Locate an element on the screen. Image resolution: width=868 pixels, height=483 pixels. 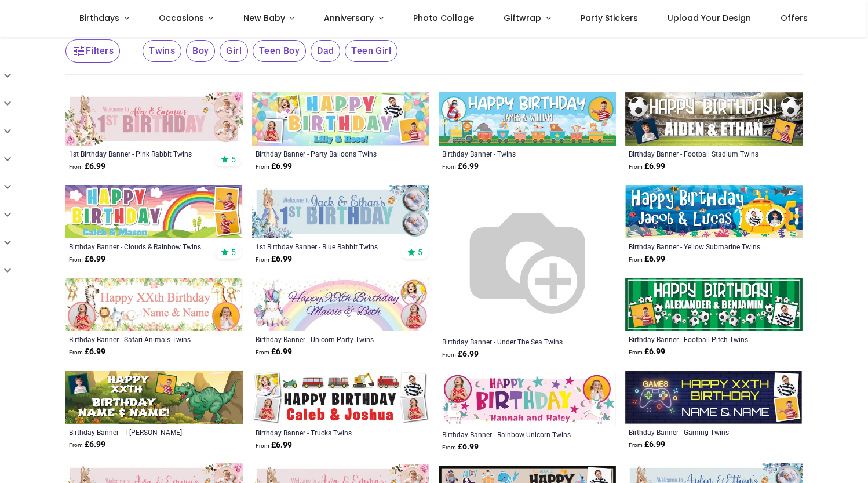
img: Personalised Happy Birthday Banner - Rainbow Unicorn Twins - Custom Name & 2 Photo Upload is located at coordinates (527, 399).